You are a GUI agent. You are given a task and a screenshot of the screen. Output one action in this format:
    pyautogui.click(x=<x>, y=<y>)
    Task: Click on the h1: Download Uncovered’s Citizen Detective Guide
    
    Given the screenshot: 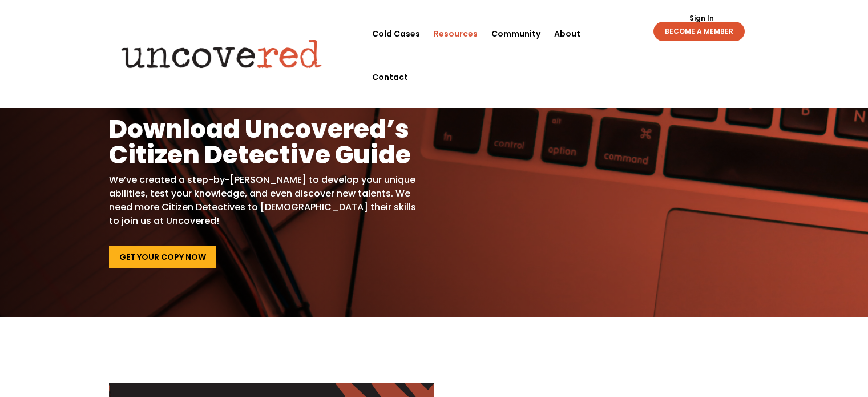 What is the action you would take?
    pyautogui.click(x=263, y=145)
    